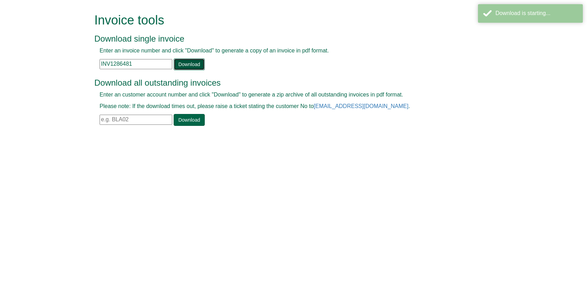 Image resolution: width=587 pixels, height=308 pixels. What do you see at coordinates (286, 106) in the screenshot?
I see `p: Please note: If the download times out, please raise a ticket stating the customer No to .` at bounding box center [286, 106].